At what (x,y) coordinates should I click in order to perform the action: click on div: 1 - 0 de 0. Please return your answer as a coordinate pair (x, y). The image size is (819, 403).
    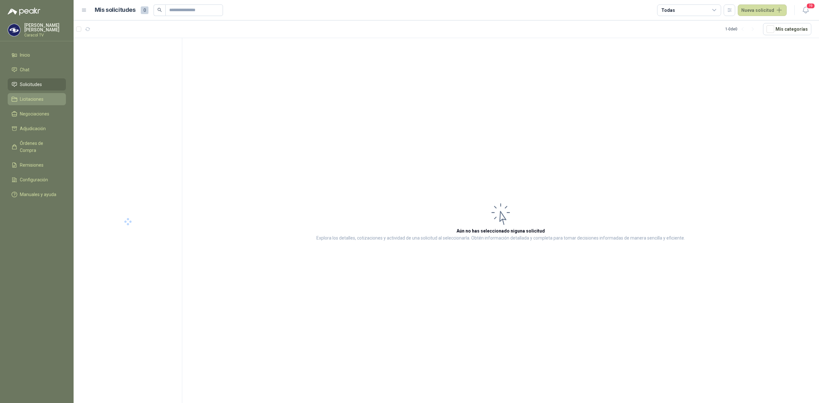
    Looking at the image, I should click on (742, 29).